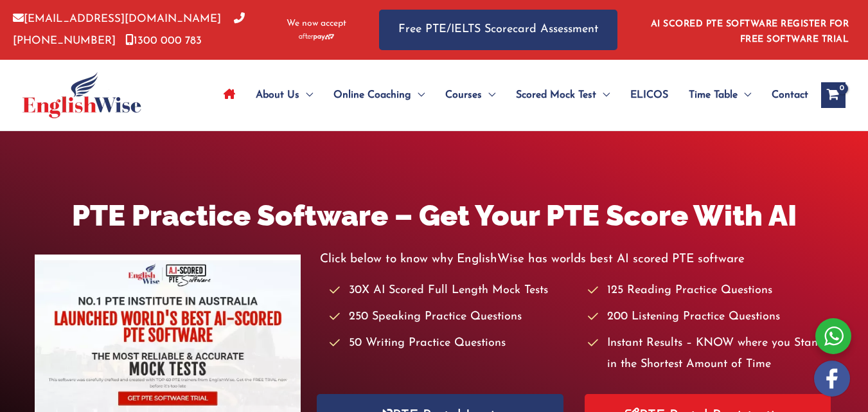 The image size is (868, 412). What do you see at coordinates (316, 36) in the screenshot?
I see `img: Afterpay-Logo` at bounding box center [316, 36].